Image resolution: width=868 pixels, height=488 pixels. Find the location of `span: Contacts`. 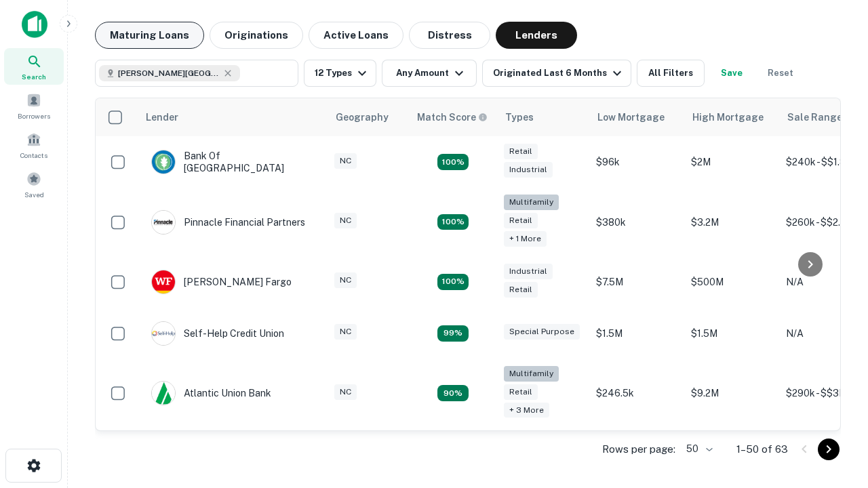

span: Contacts is located at coordinates (34, 155).